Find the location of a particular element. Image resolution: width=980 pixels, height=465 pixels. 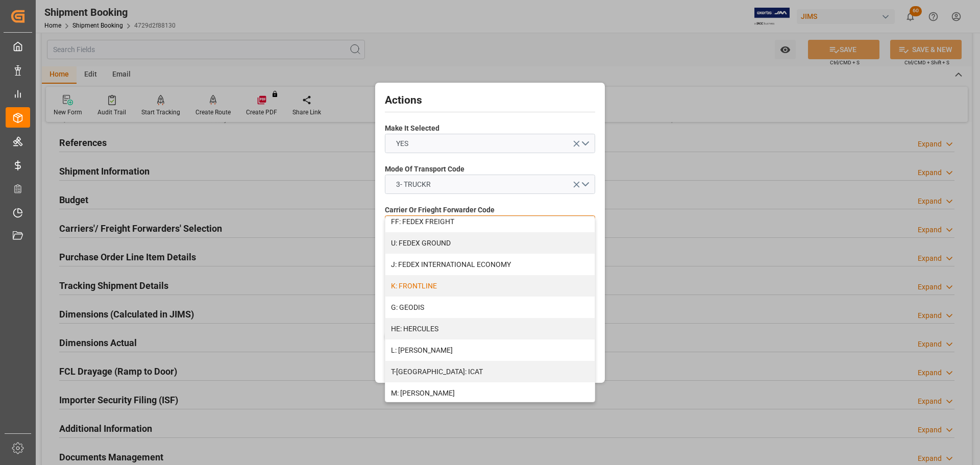

div: HE: HERCULES is located at coordinates (490, 329).